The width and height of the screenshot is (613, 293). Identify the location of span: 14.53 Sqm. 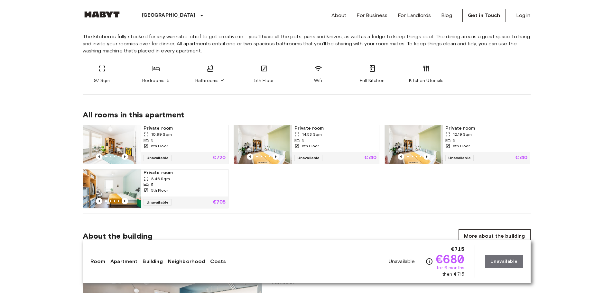
(312, 135).